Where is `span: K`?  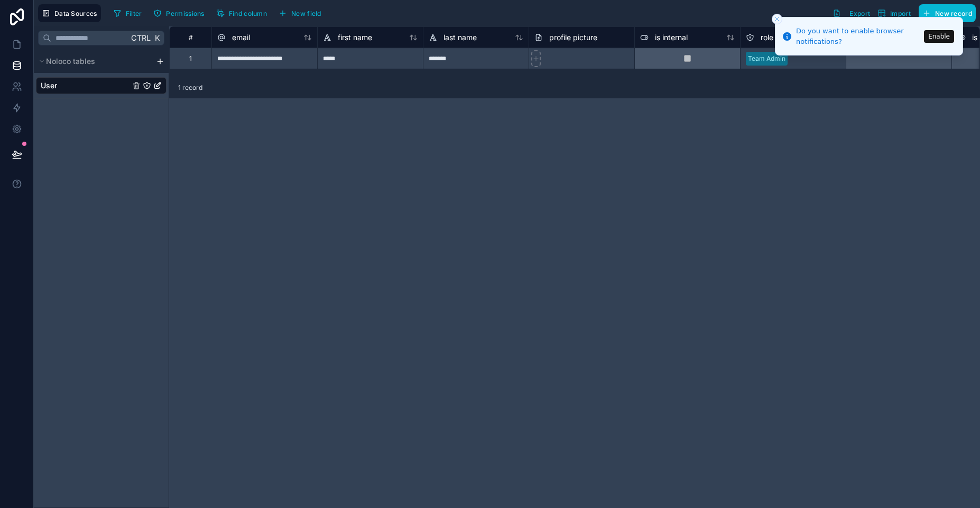 span: K is located at coordinates (157, 38).